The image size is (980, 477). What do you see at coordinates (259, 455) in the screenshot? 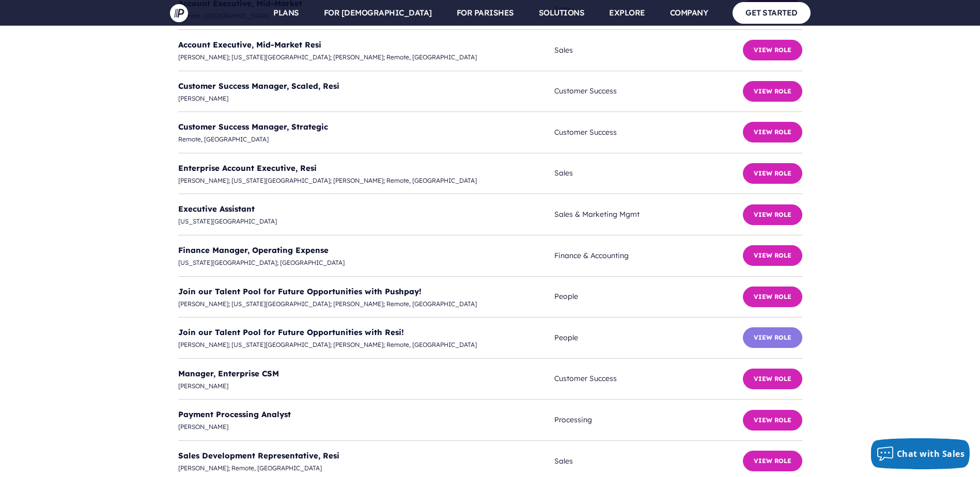
I see `a: Sales Development Representative, Resi` at bounding box center [259, 455].